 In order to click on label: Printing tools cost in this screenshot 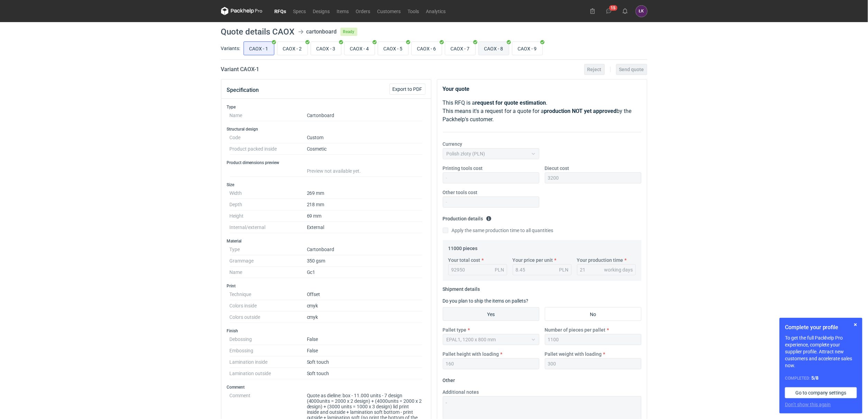, I will do `click(463, 169)`.